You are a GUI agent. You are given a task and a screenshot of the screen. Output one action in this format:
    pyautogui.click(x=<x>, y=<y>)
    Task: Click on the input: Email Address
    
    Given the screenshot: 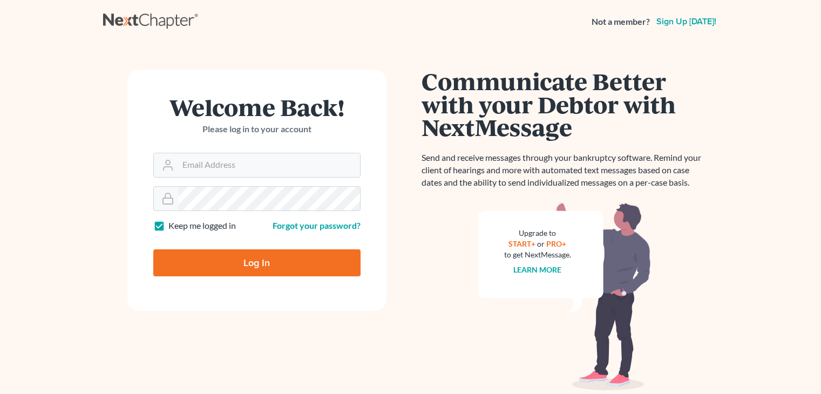 What is the action you would take?
    pyautogui.click(x=269, y=165)
    